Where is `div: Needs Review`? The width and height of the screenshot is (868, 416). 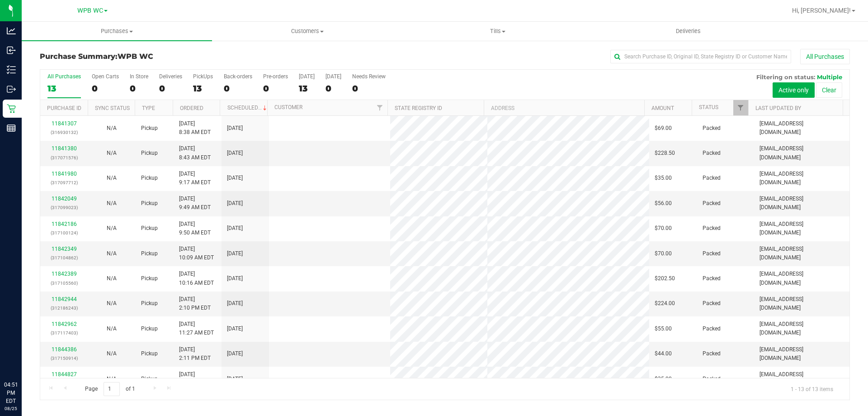 div: Needs Review is located at coordinates (369, 76).